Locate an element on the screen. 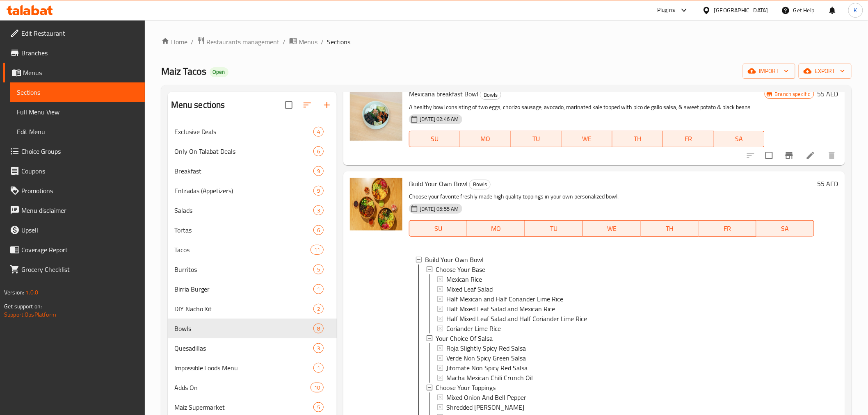  span: WE is located at coordinates (587, 138).